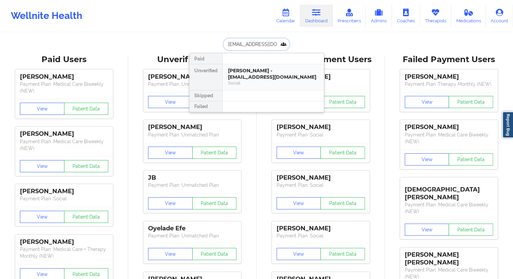  I want to click on div: Skipped, so click(206, 96).